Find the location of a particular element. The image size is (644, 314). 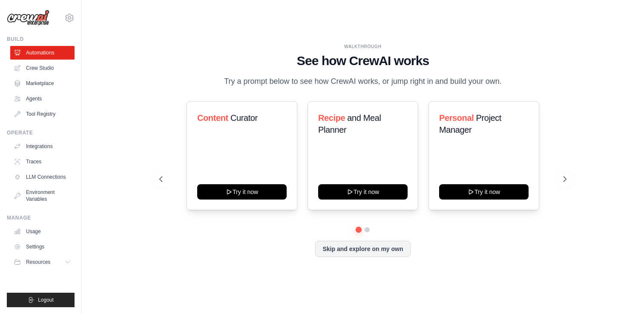

a: Crew Studio is located at coordinates (42, 68).